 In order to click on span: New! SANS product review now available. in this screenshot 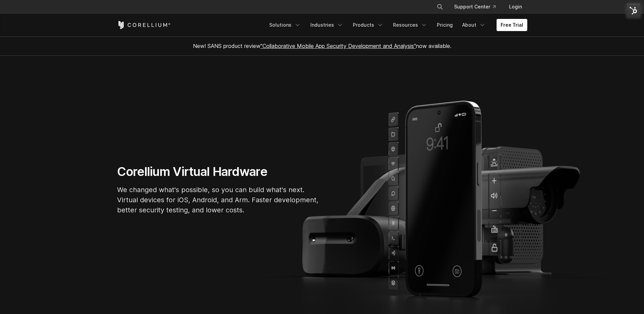, I will do `click(322, 46)`.